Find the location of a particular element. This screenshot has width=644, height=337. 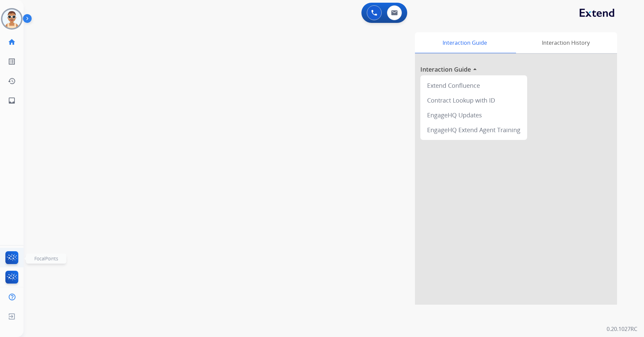

div: EngageHQ Updates is located at coordinates (474, 115).